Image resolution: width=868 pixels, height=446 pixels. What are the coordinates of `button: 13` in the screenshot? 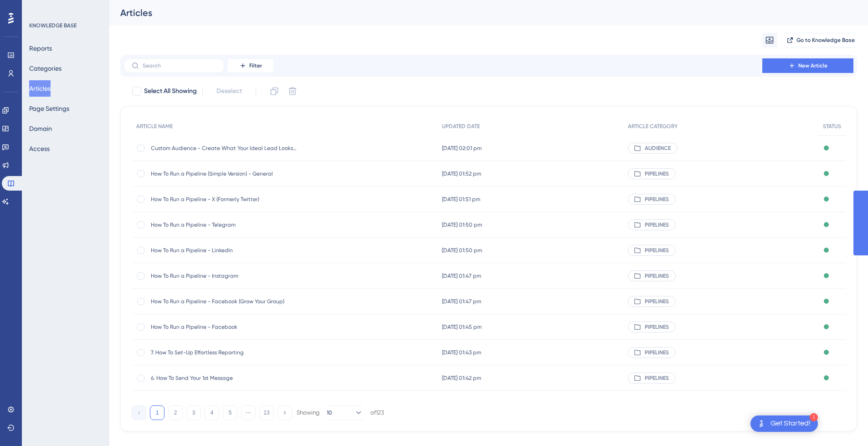 It's located at (267, 413).